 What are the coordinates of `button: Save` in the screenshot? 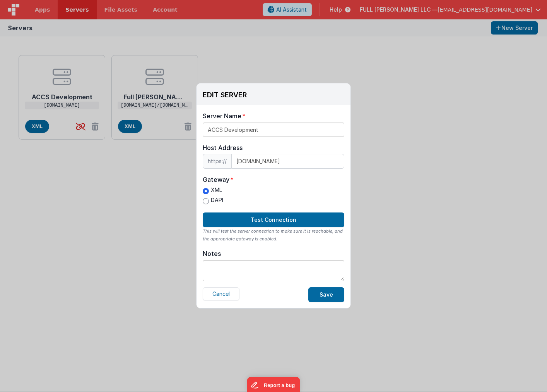 It's located at (326, 295).